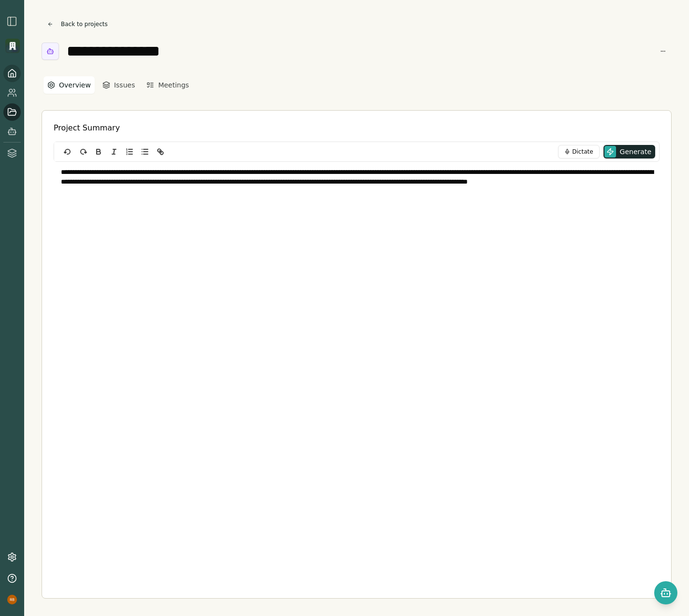 The image size is (689, 616). Describe the element at coordinates (12, 600) in the screenshot. I see `img: profile` at that location.